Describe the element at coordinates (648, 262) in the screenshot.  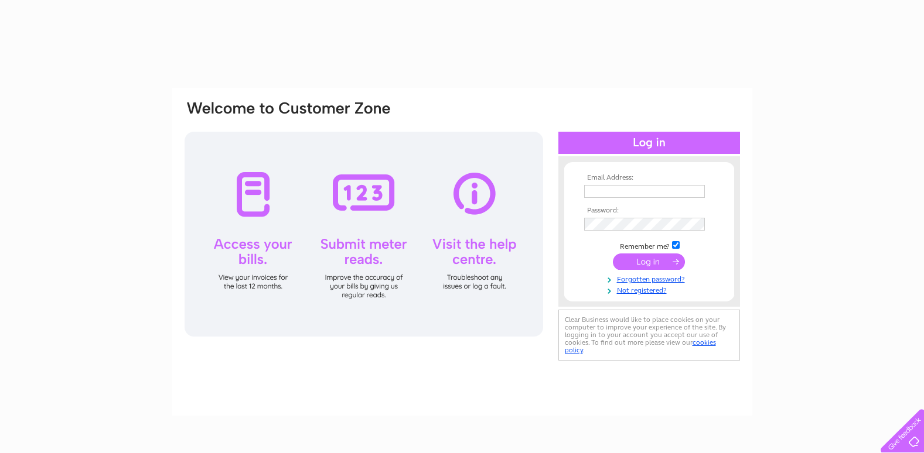
I see `input: Submit` at that location.